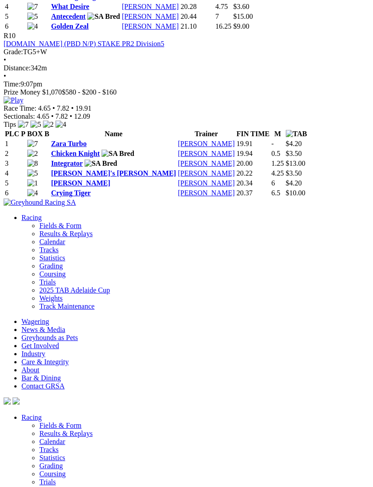  I want to click on span: $15.00, so click(244, 16).